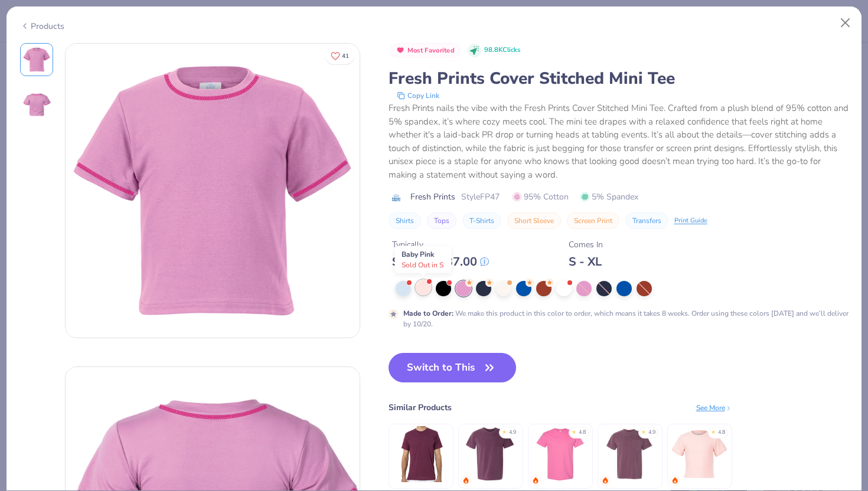  I want to click on button: T-Shirts, so click(482, 221).